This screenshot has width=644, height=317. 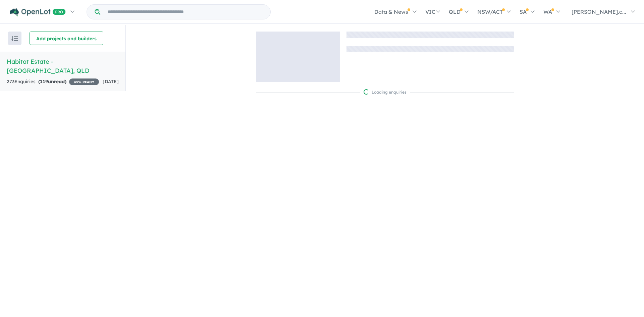 What do you see at coordinates (185, 12) in the screenshot?
I see `input: Try estate name, suburb, builder or developer` at bounding box center [185, 12].